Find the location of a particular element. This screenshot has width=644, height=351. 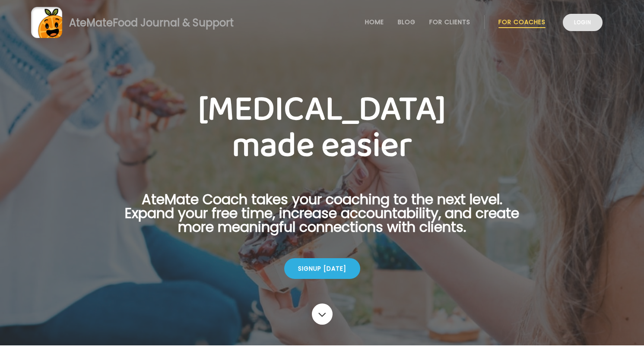

a: Home is located at coordinates (374, 22).